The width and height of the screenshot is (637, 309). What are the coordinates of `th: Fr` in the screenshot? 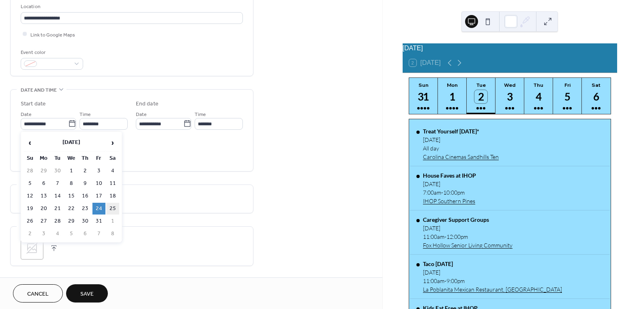 It's located at (99, 158).